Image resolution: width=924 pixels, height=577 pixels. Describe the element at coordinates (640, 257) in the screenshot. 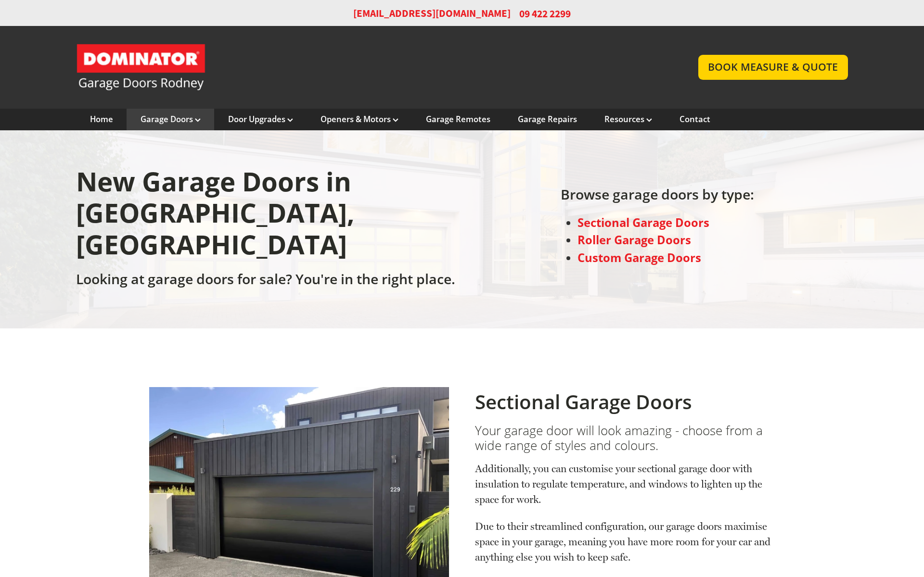

I see `strong: Custom Garage Doors` at that location.